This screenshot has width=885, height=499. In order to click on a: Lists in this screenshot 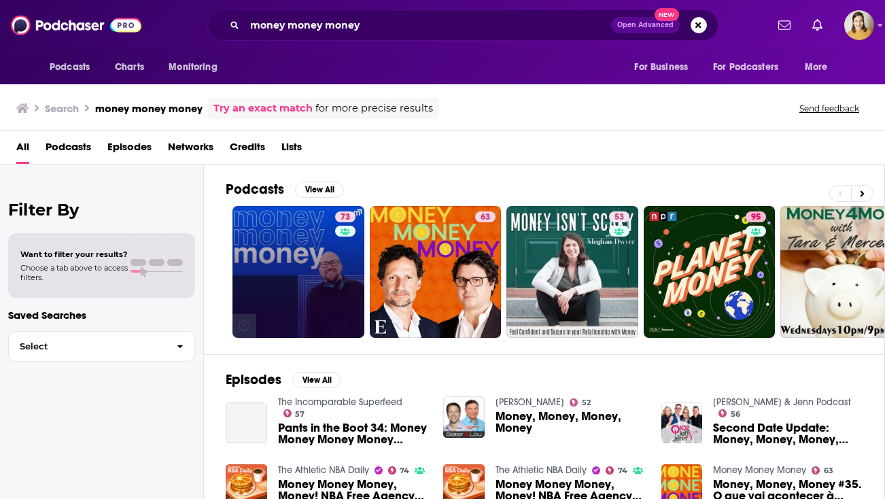, I will do `click(292, 150)`.